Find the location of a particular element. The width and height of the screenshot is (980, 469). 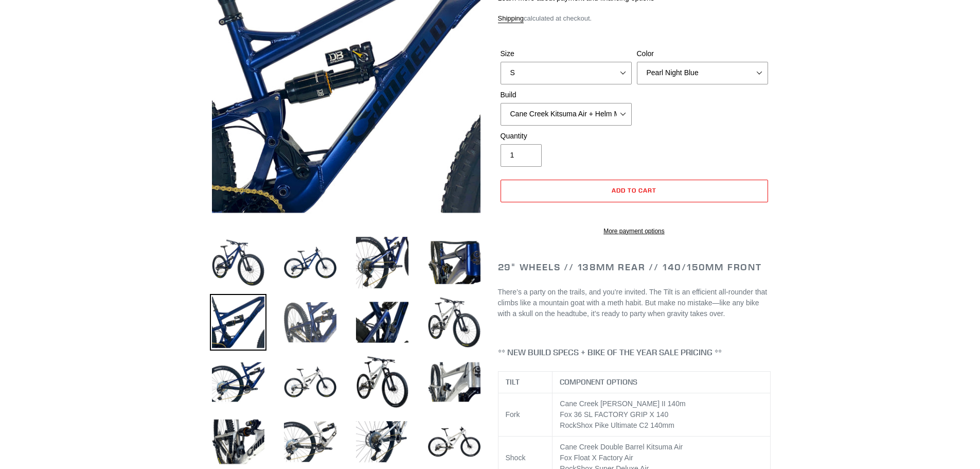

label: Build is located at coordinates (566, 95).